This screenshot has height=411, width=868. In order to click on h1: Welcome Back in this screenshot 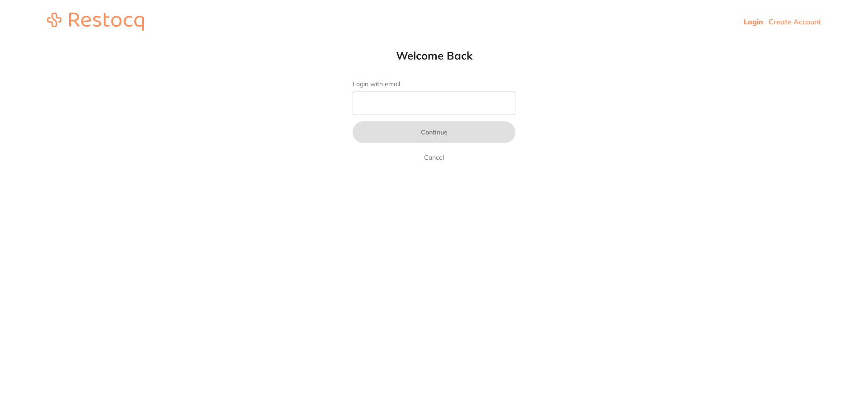, I will do `click(434, 56)`.